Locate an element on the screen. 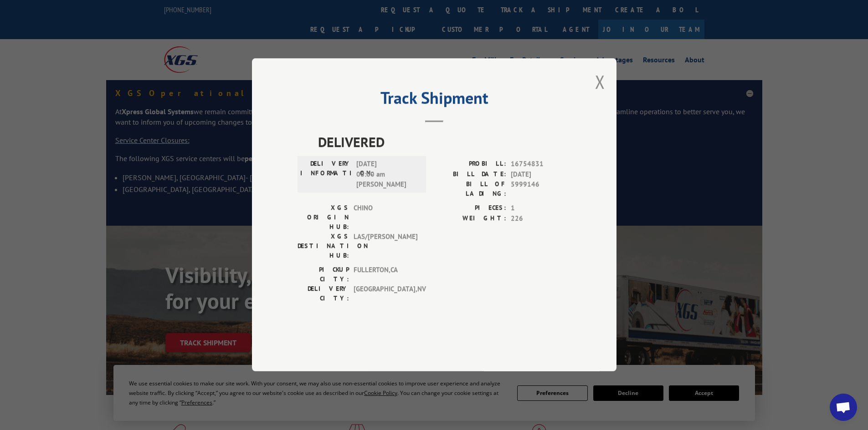  label: XGS ORIGIN HUB: is located at coordinates (323, 218).